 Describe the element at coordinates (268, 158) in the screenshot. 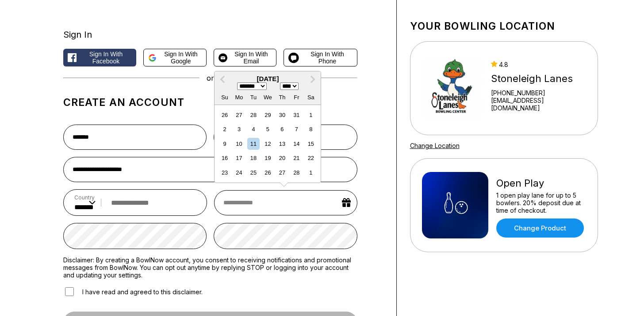

I see `div: Choose Wednesday, February 19th, 2025` at that location.